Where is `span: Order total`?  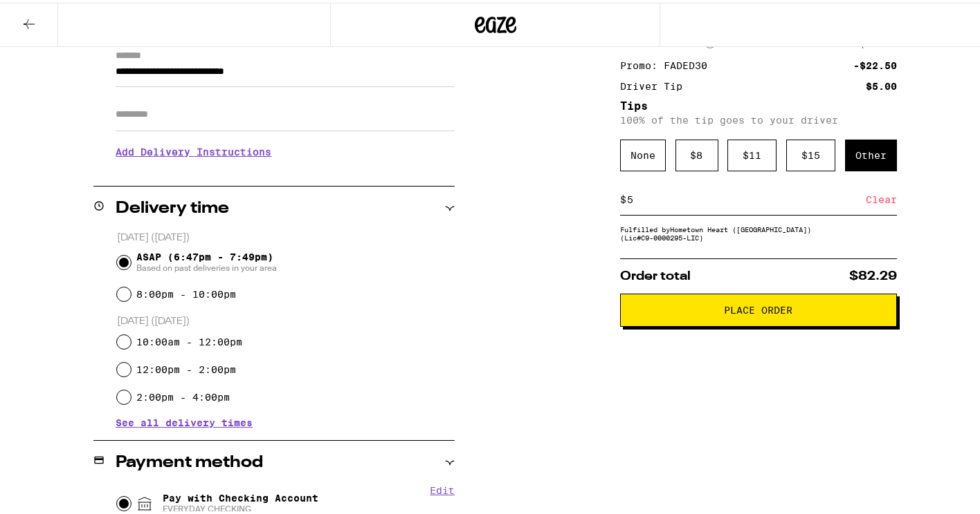
span: Order total is located at coordinates (655, 274).